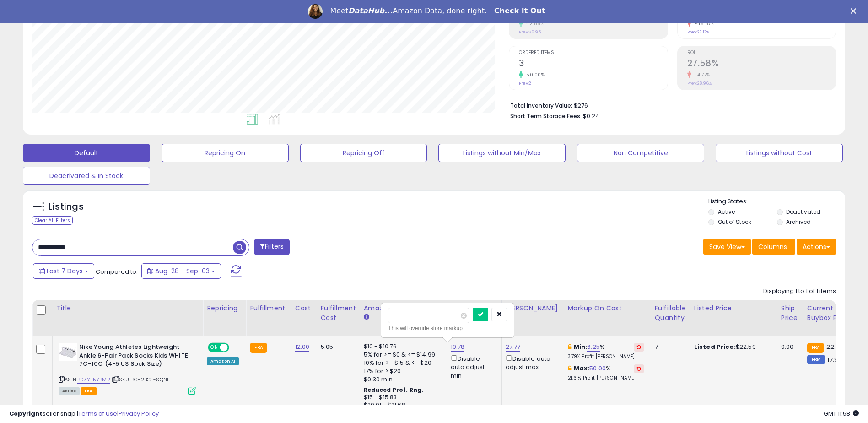 Image resolution: width=868 pixels, height=423 pixels. What do you see at coordinates (63, 271) in the screenshot?
I see `button: Last 7 Days` at bounding box center [63, 271].